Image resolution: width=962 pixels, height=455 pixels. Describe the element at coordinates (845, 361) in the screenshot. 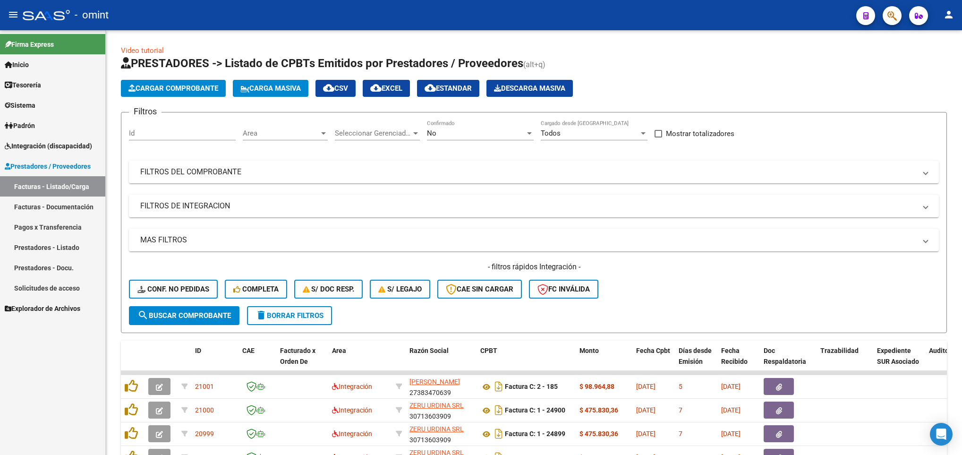

I see `datatable-header-cell: Trazabilidad` at that location.